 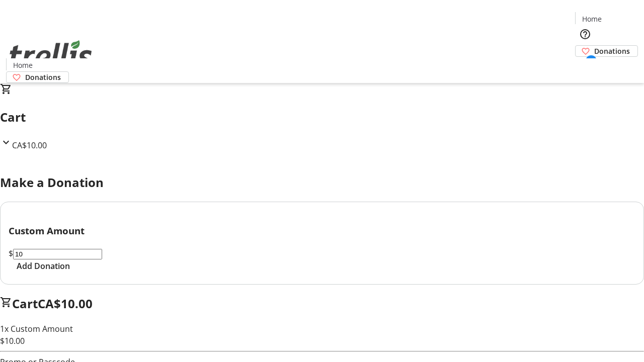 I want to click on img: Orient E2E Organization s9BTNrfZUc's Logo, so click(x=51, y=54).